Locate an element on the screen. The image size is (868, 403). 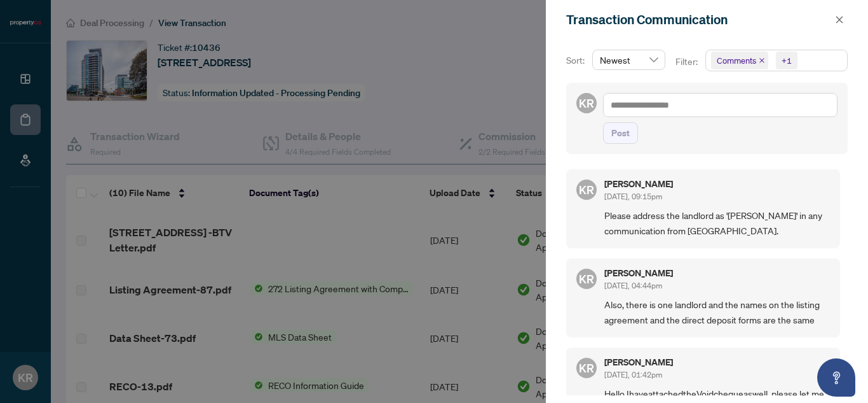
div: Transaction Communication is located at coordinates (699, 19).